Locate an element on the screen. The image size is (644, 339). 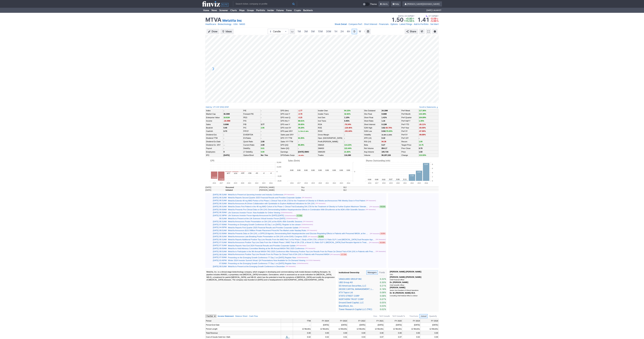
button: Draw is located at coordinates (213, 31).